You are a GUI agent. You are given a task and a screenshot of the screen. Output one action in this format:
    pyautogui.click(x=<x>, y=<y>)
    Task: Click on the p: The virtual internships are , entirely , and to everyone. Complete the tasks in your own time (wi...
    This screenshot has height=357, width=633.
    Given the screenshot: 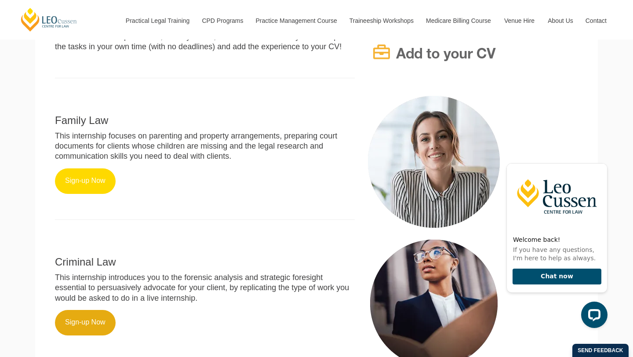 What is the action you would take?
    pyautogui.click(x=205, y=42)
    